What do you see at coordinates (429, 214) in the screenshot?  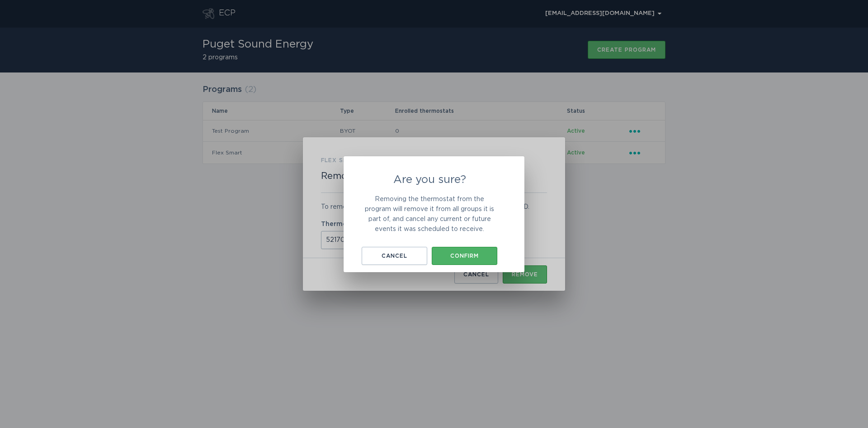 I see `p: Removing the thermostat from the program will remove it from all groups it is part of, and cancel...` at bounding box center [429, 214].